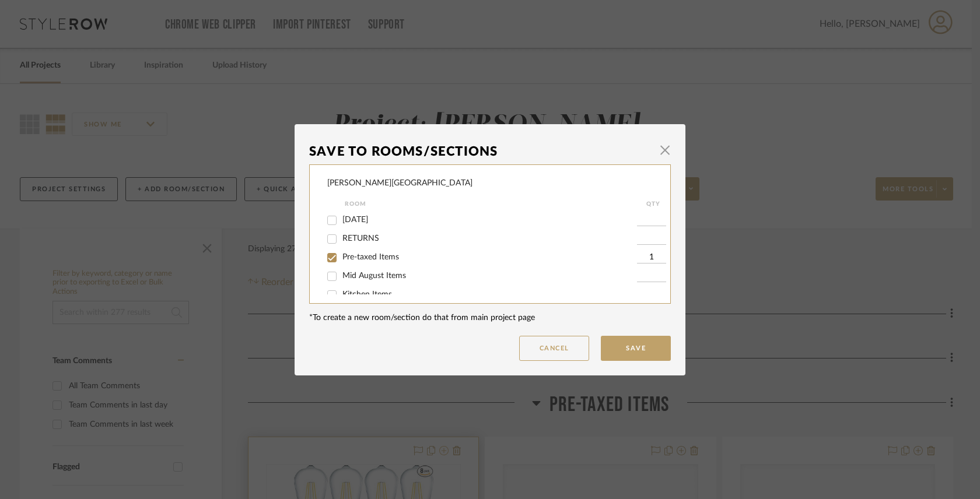 Image resolution: width=980 pixels, height=499 pixels. What do you see at coordinates (491, 204) in the screenshot?
I see `div: Room` at bounding box center [491, 204].